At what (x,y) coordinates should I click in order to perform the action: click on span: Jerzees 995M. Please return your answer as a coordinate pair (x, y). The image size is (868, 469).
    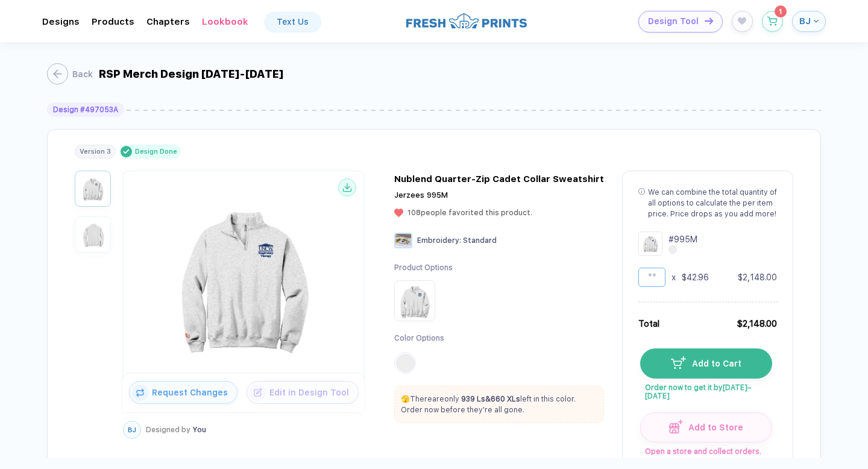
    Looking at the image, I should click on (421, 195).